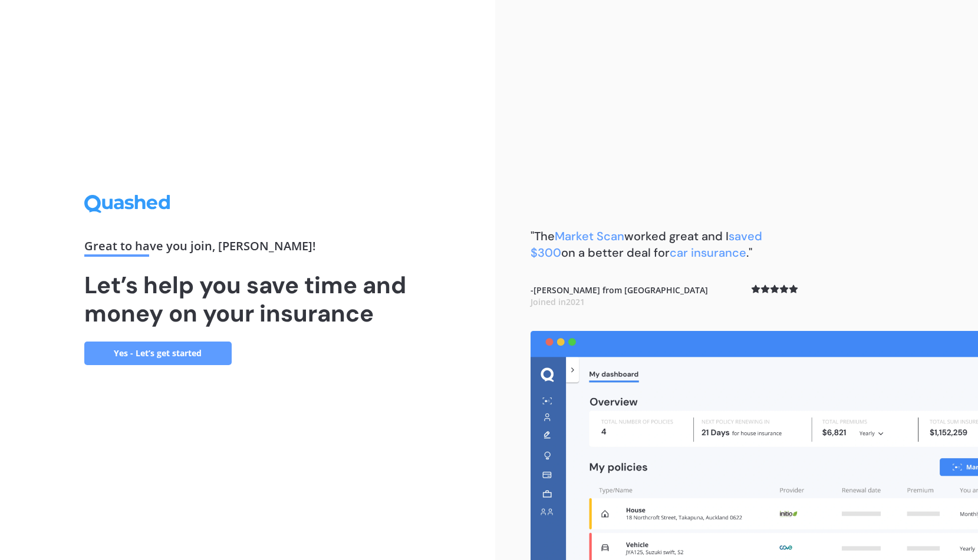 This screenshot has width=978, height=560. Describe the element at coordinates (590, 236) in the screenshot. I see `span: Market Scan` at that location.